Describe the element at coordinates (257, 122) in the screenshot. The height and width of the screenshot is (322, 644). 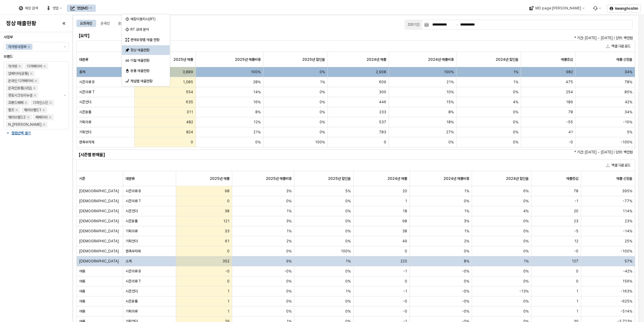
I see `span: 12%` at that location.